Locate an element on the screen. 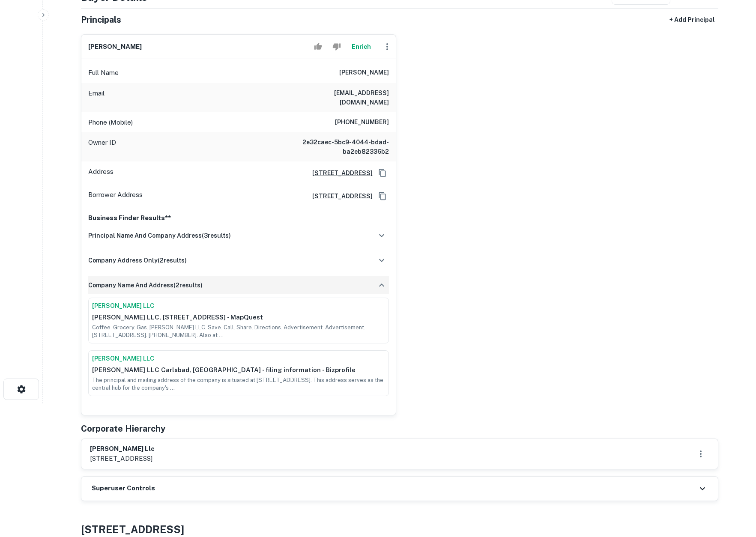  p: Address is located at coordinates (101, 173).